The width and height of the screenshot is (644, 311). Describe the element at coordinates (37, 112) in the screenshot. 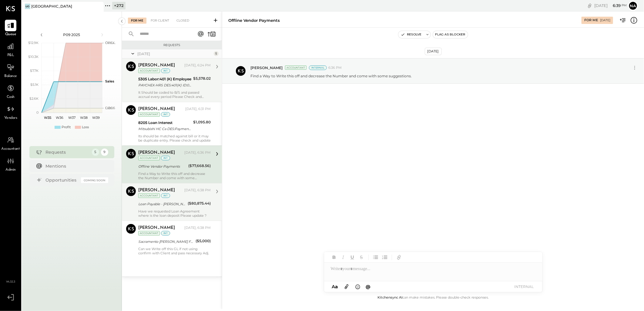

I see `text: 0` at that location.